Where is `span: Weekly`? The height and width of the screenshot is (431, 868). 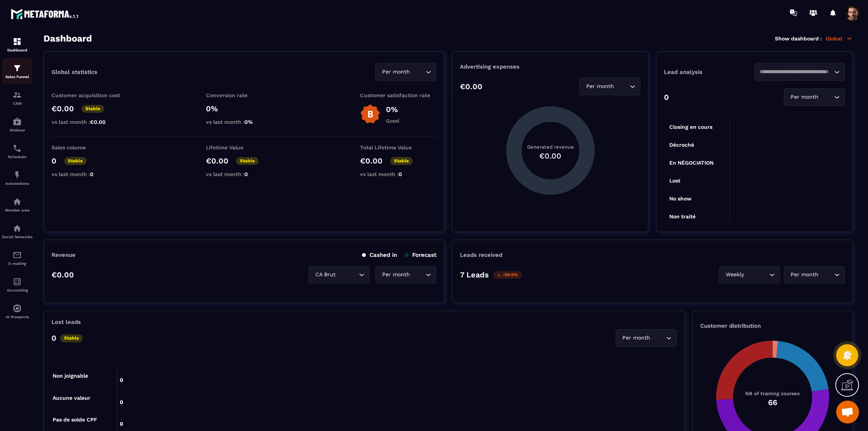
span: Weekly is located at coordinates (735, 275).